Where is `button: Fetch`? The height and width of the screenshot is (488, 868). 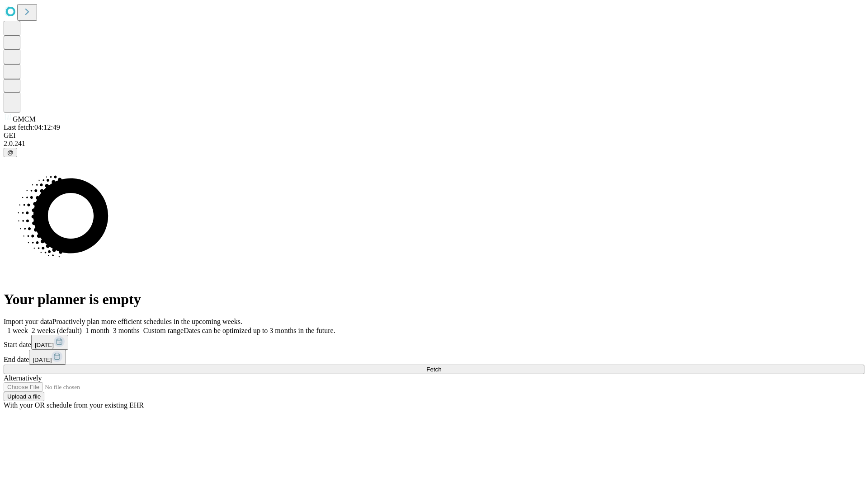
button: Fetch is located at coordinates (434, 369).